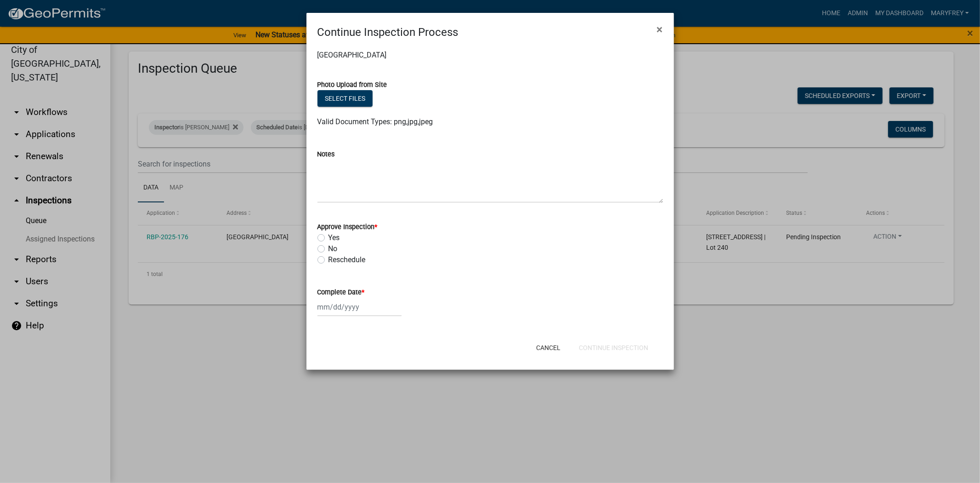 This screenshot has height=483, width=980. Describe the element at coordinates (359, 307) in the screenshot. I see `input: mm/dd/yyyy` at that location.